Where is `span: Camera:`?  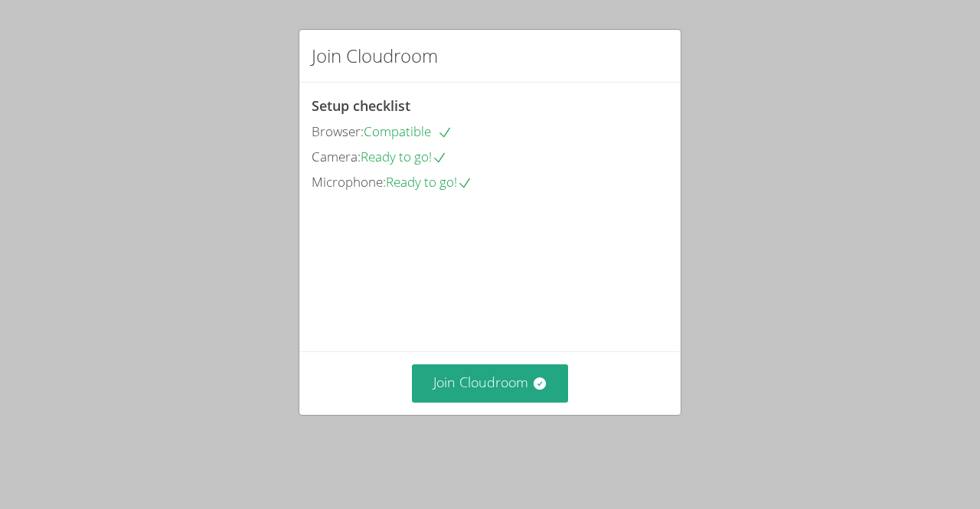
span: Camera: is located at coordinates (336, 156).